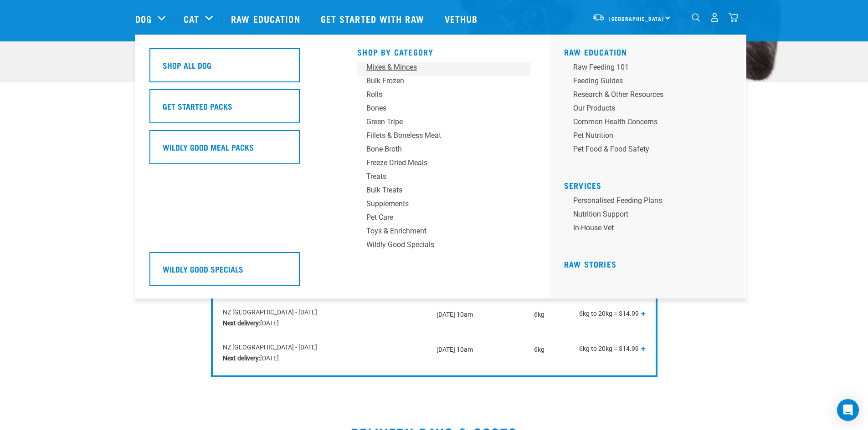 Image resolution: width=868 pixels, height=430 pixels. What do you see at coordinates (444, 205) in the screenshot?
I see `a: Supplements` at bounding box center [444, 205].